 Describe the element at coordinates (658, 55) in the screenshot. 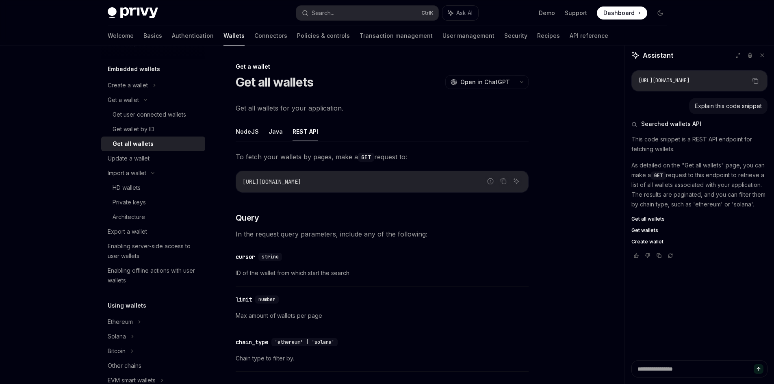

I see `span: Assistant` at that location.